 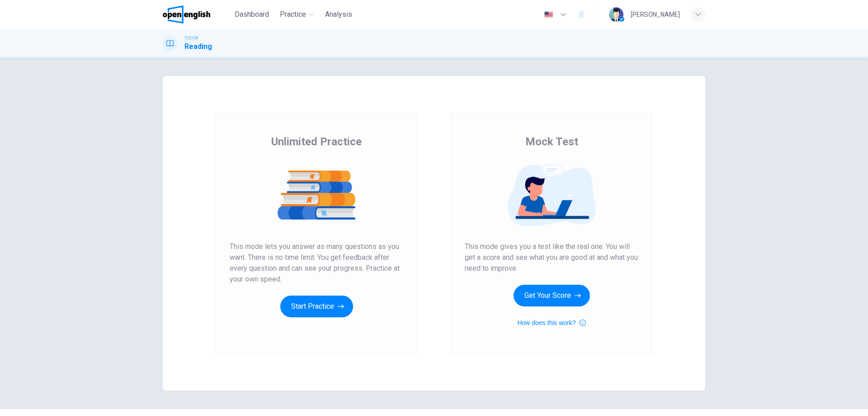 I want to click on span: Practice, so click(x=293, y=14).